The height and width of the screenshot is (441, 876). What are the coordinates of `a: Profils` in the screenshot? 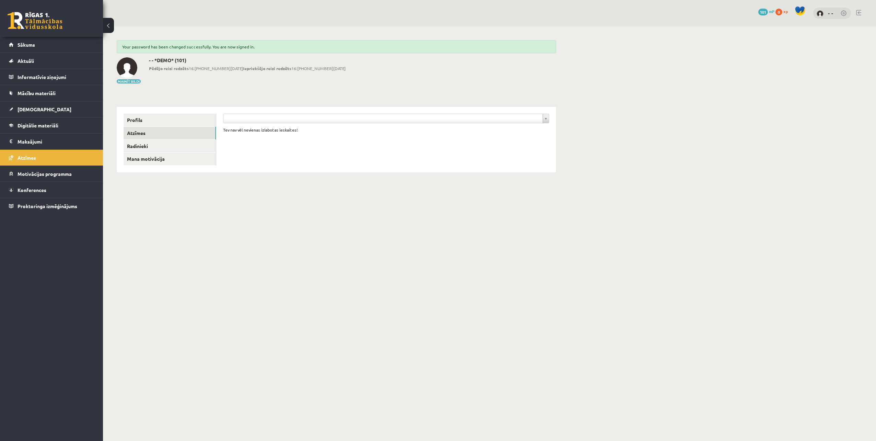 It's located at (170, 120).